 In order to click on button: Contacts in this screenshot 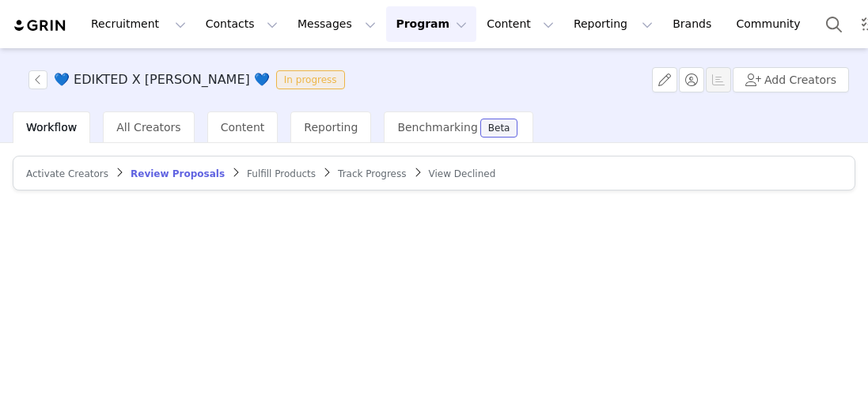, I will do `click(241, 23)`.